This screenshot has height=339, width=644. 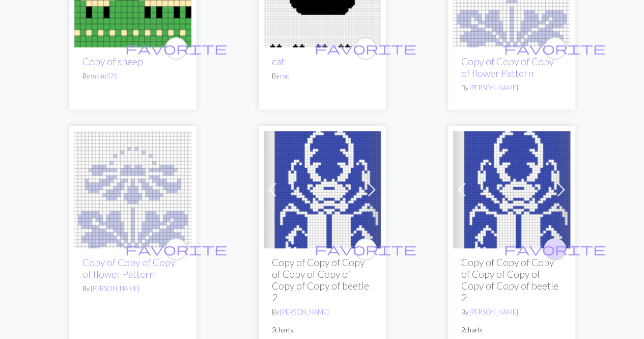 I want to click on a: rae, so click(x=285, y=76).